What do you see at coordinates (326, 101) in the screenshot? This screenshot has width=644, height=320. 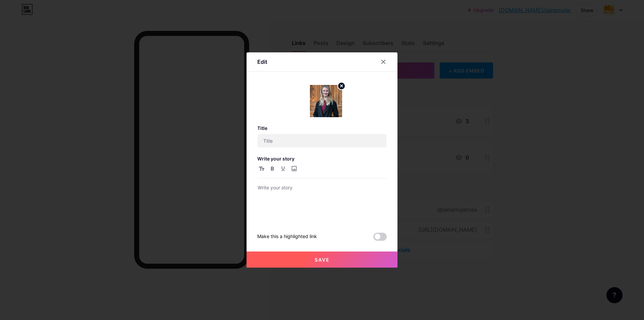 I see `img: link_thumbnail` at bounding box center [326, 101].